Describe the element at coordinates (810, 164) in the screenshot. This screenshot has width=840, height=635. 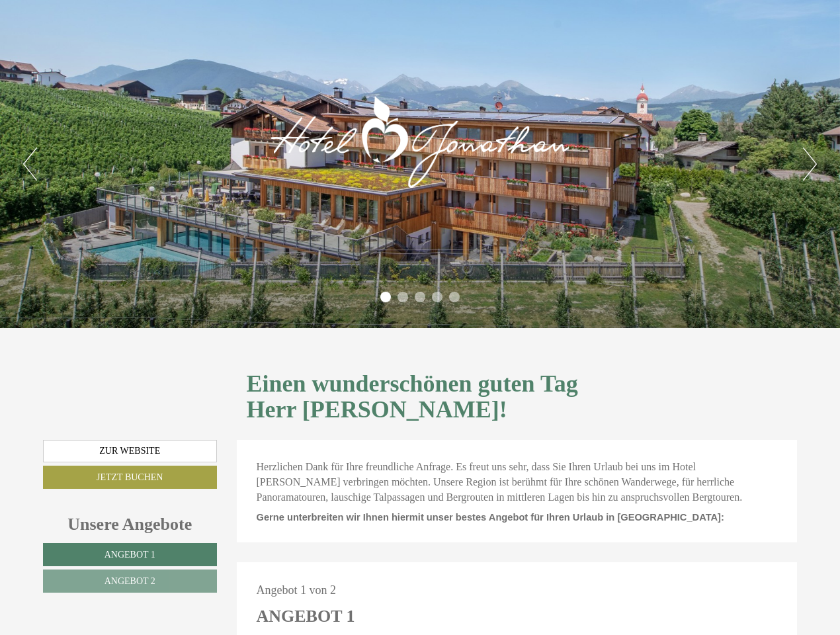
I see `button: Next` at that location.